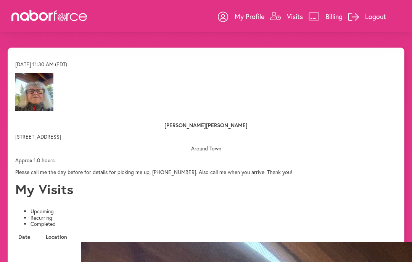  Describe the element at coordinates (286, 16) in the screenshot. I see `a: Visits` at that location.